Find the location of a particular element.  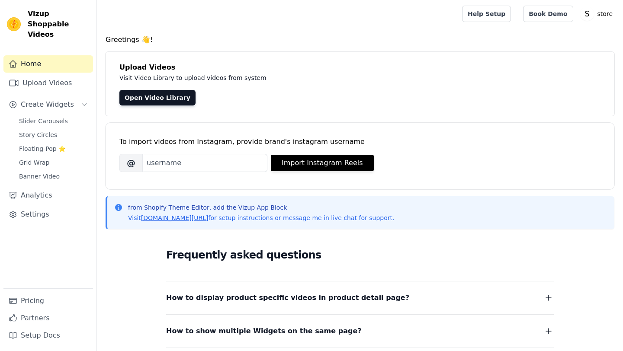

button: Import Instagram Reels is located at coordinates (322, 163).